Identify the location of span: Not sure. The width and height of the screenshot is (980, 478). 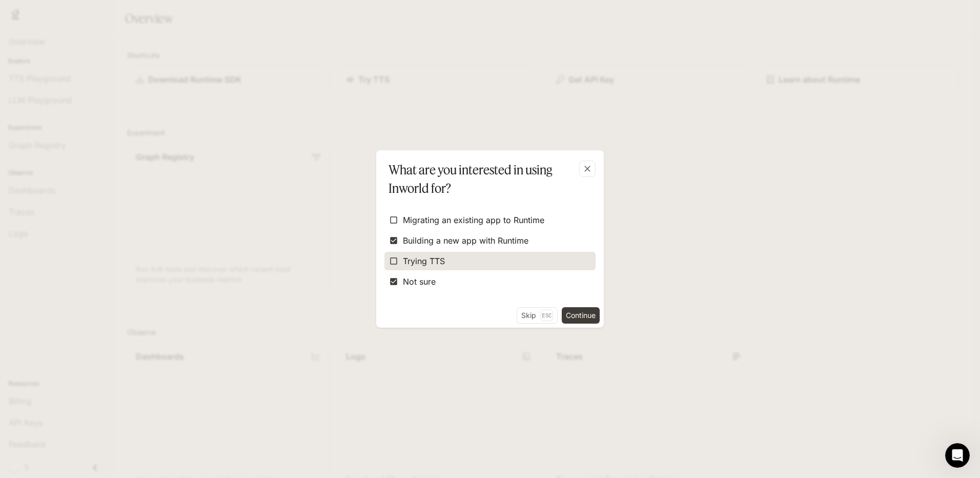
(419, 282).